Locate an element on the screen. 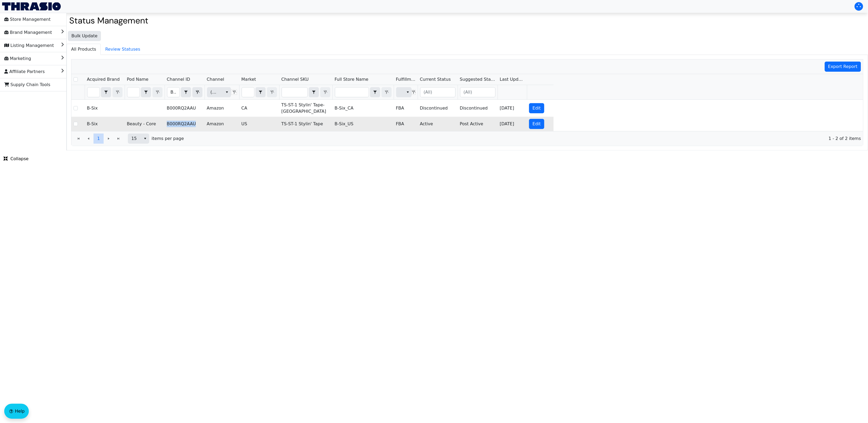 The width and height of the screenshot is (868, 423). span: Fulfillment is located at coordinates (406, 80).